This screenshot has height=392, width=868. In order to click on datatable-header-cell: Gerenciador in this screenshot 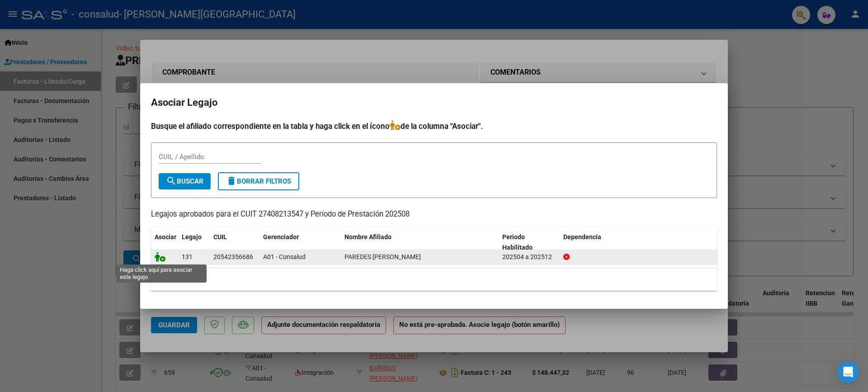, I will do `click(301, 242)`.